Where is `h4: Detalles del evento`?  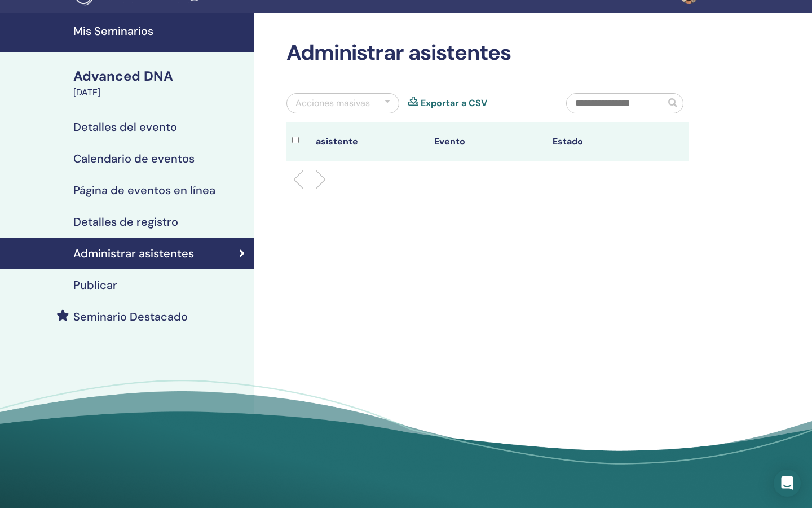
h4: Detalles del evento is located at coordinates (125, 127).